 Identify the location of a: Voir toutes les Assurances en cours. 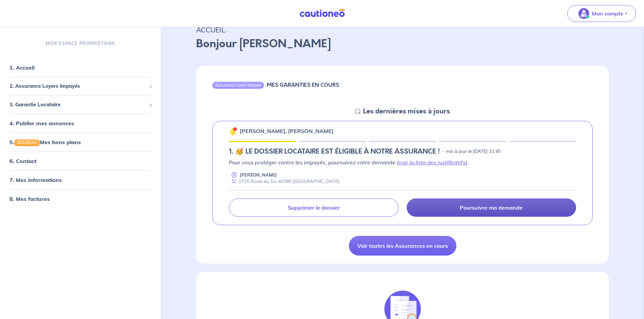
(402, 246).